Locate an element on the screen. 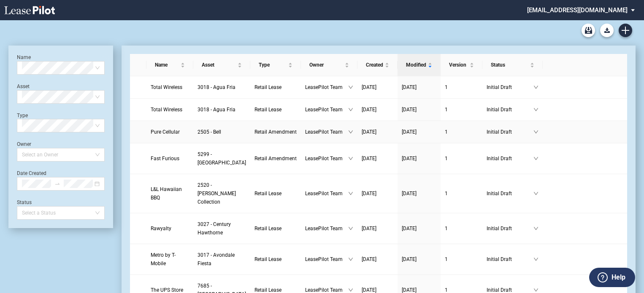 Image resolution: width=644 pixels, height=293 pixels. a: 3027 - Century Hawthorne is located at coordinates (221, 228).